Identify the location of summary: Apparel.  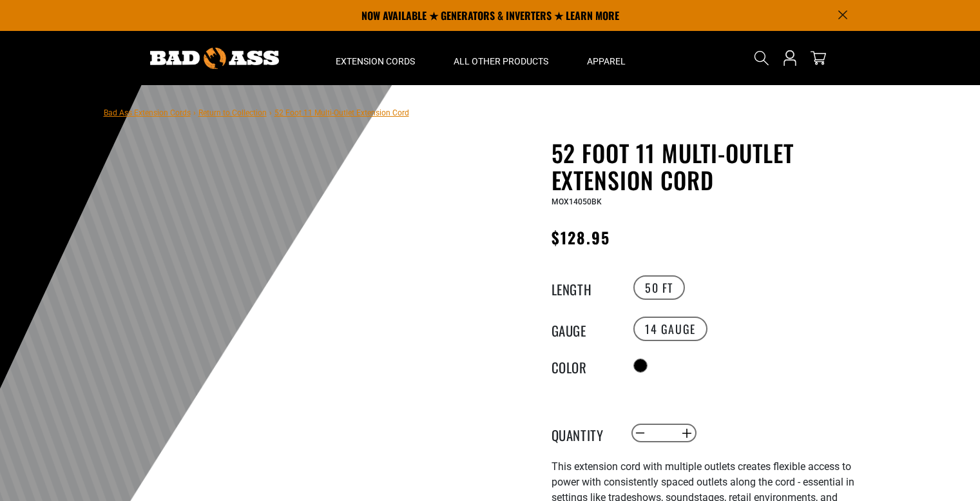
(606, 58).